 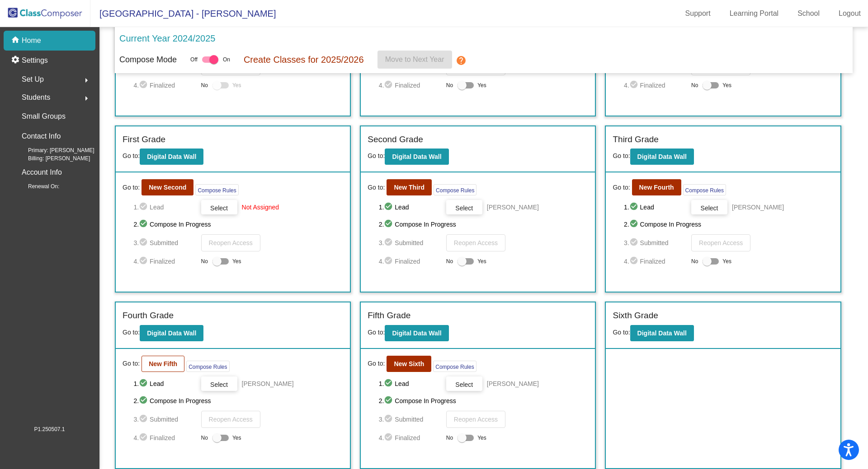 What do you see at coordinates (656, 187) in the screenshot?
I see `b: New Fourth` at bounding box center [656, 187].